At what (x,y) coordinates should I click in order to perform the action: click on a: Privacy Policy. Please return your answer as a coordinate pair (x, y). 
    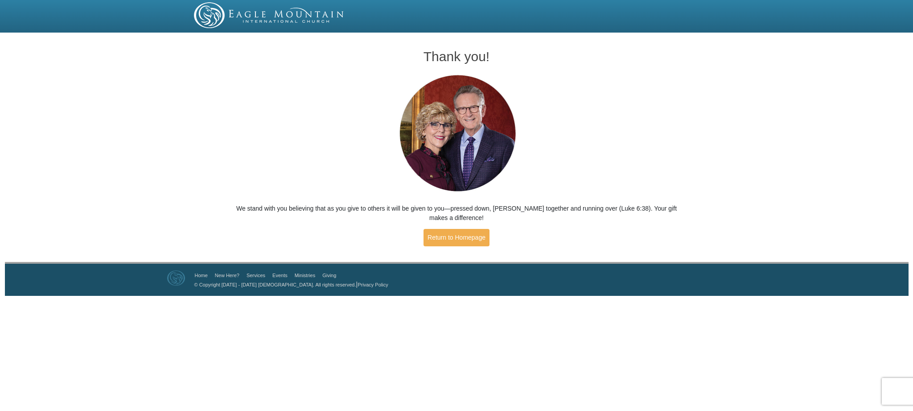
    Looking at the image, I should click on (373, 284).